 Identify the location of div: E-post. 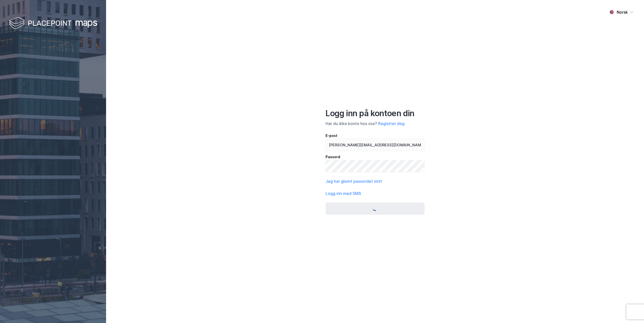
(375, 136).